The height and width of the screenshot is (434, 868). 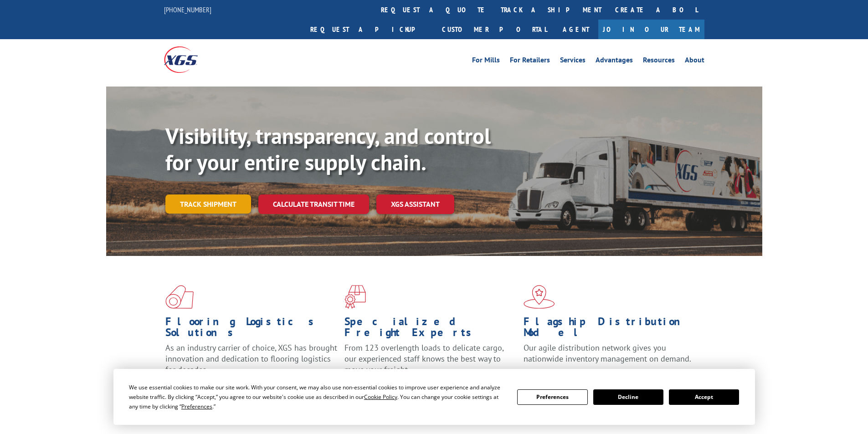 I want to click on a: Calculate transit time, so click(x=314, y=204).